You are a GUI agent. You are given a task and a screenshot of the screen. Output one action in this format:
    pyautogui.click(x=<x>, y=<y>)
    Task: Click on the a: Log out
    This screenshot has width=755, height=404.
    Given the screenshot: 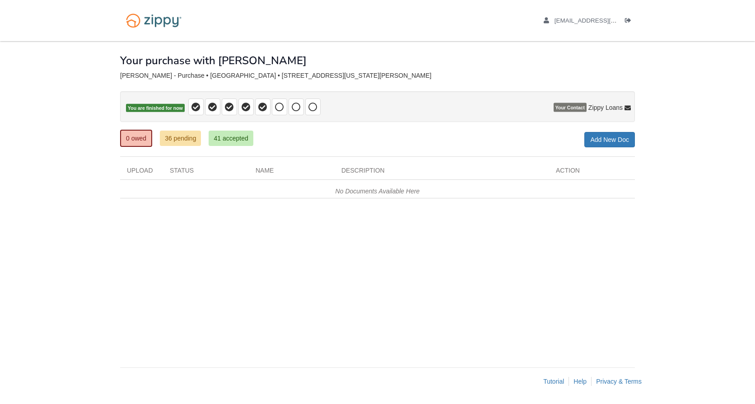 What is the action you would take?
    pyautogui.click(x=630, y=22)
    